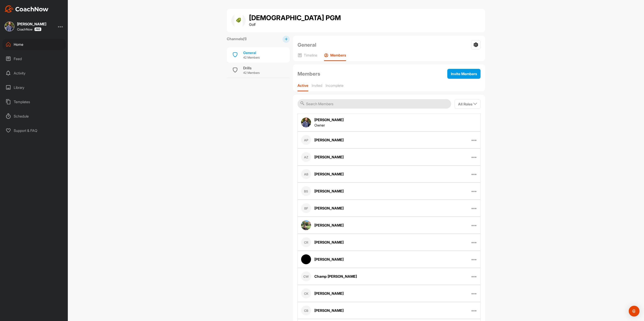 The height and width of the screenshot is (321, 644). Describe the element at coordinates (251, 53) in the screenshot. I see `div: General` at that location.